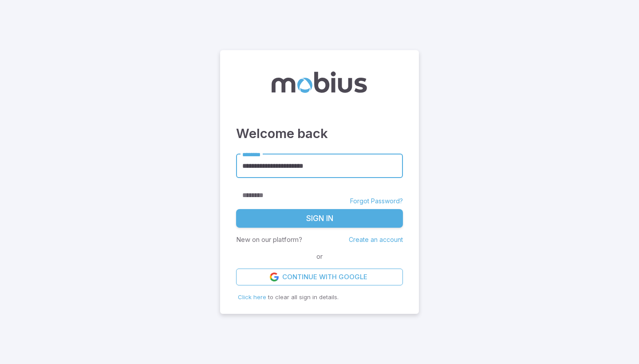 The height and width of the screenshot is (364, 639). Describe the element at coordinates (269, 239) in the screenshot. I see `p: New on our platform?` at that location.